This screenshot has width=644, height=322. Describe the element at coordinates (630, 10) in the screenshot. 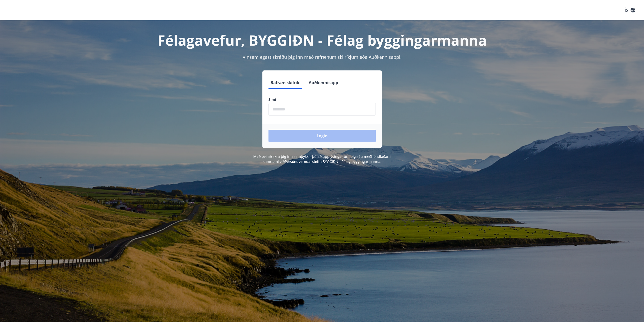

I see `button: ÍS` at that location.